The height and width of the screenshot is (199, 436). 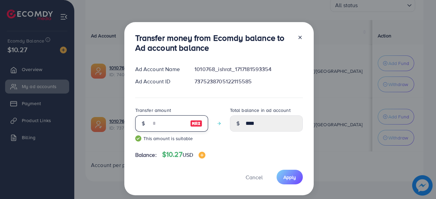 What do you see at coordinates (249, 81) in the screenshot?
I see `div: 7375238705122115585` at bounding box center [249, 81].